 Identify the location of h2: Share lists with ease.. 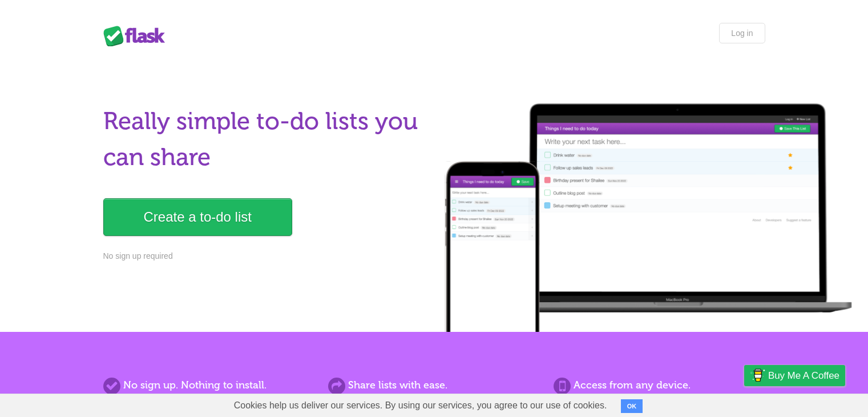
(433, 385).